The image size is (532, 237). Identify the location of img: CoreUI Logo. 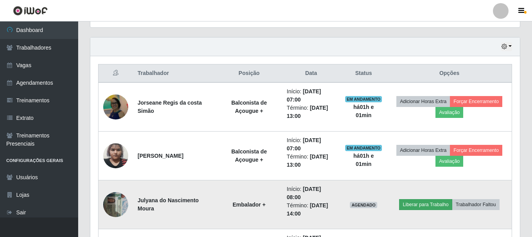
(30, 11).